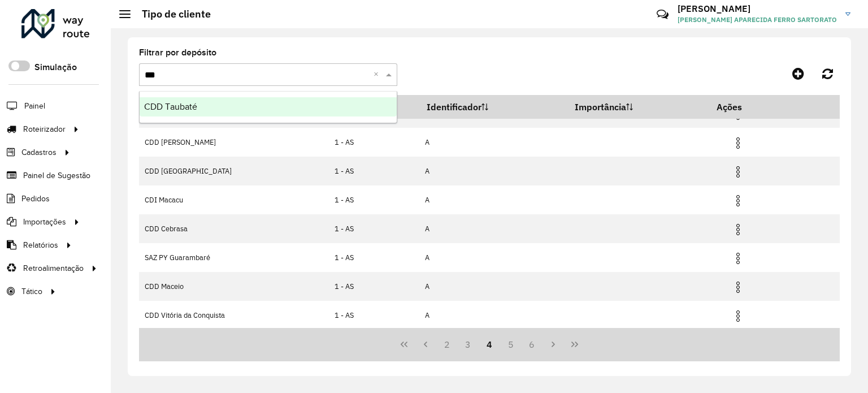  I want to click on label: Filtrar por depósito, so click(177, 53).